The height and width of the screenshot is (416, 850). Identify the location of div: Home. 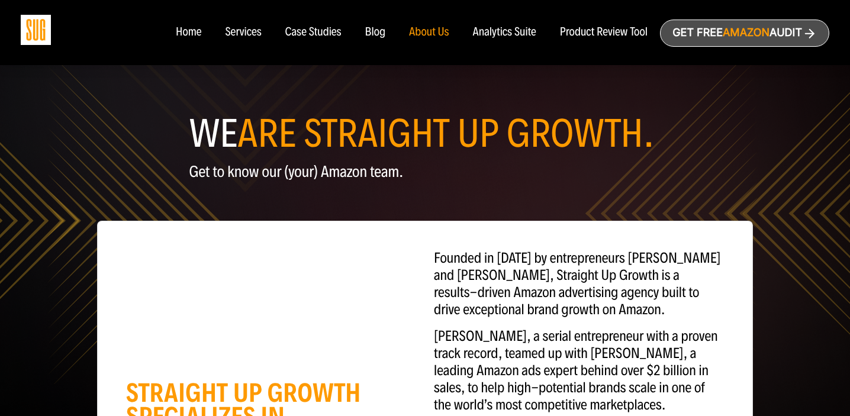
(188, 33).